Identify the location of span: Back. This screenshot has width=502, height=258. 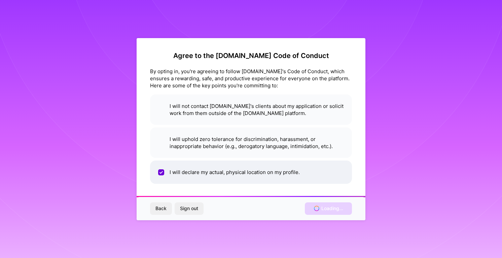
(161, 208).